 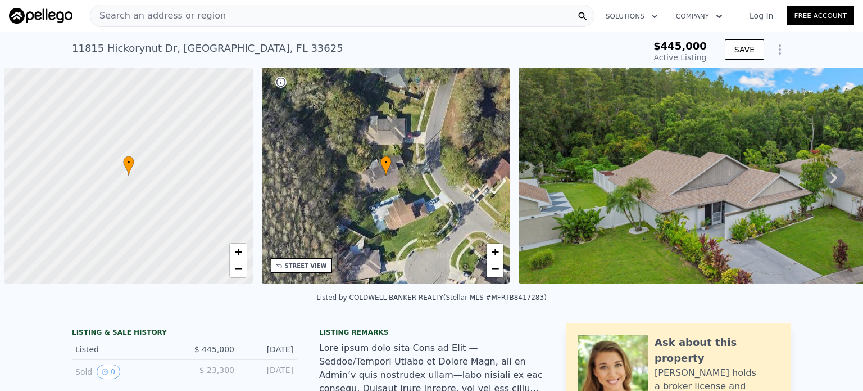 I want to click on a: Log In, so click(x=762, y=16).